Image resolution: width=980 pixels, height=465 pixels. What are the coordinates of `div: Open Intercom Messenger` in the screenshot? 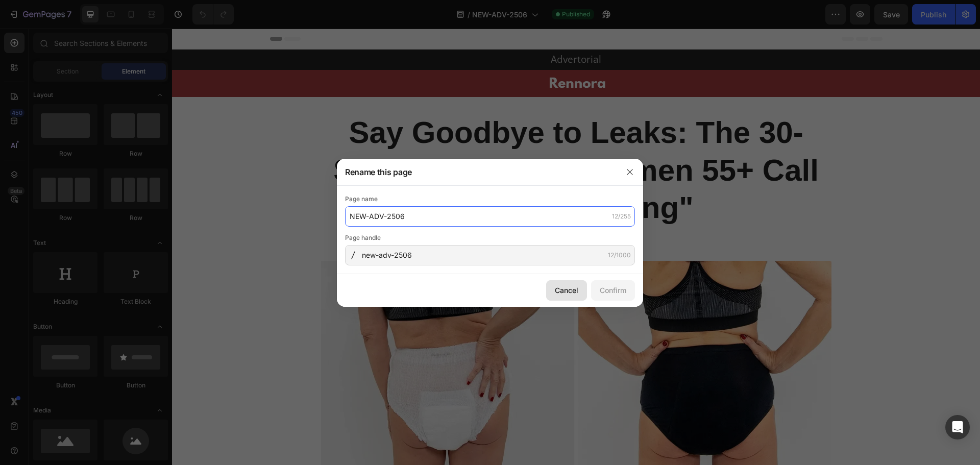 It's located at (957, 427).